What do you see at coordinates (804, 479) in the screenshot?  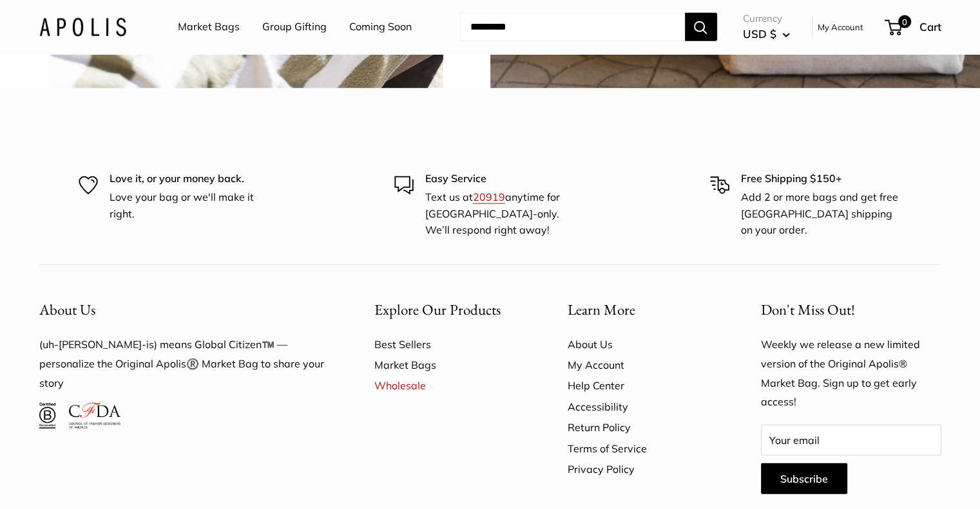 I see `button: Subscribe` at bounding box center [804, 479].